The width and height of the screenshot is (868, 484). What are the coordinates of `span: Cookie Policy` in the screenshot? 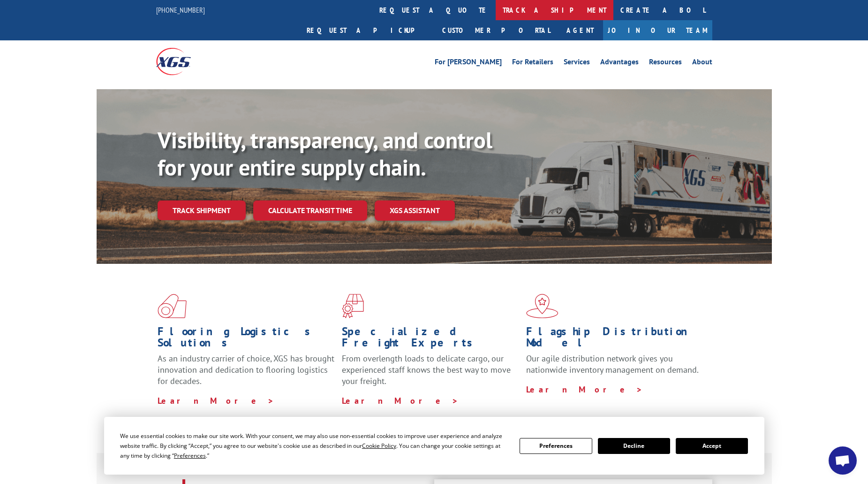 It's located at (379, 445).